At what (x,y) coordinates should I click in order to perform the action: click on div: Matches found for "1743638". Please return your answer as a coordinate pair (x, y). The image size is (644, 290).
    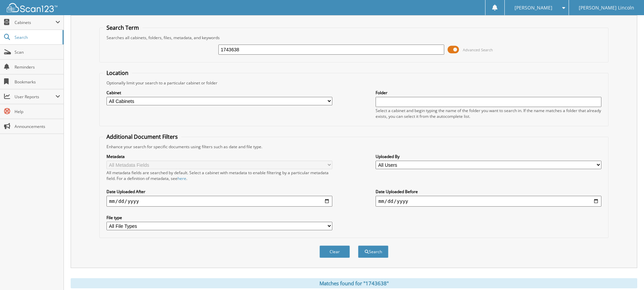
    Looking at the image, I should click on (354, 284).